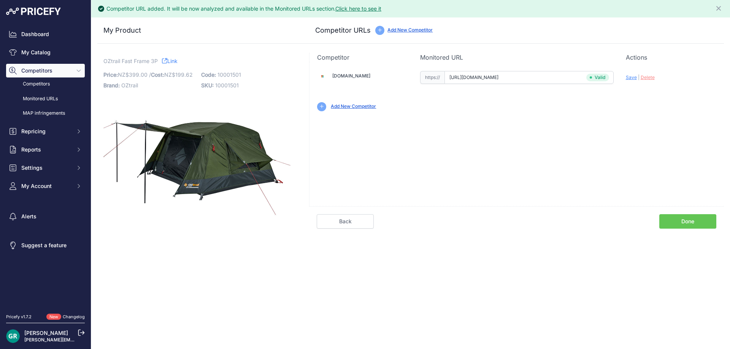 The height and width of the screenshot is (349, 730). What do you see at coordinates (719, 8) in the screenshot?
I see `button: Close` at bounding box center [719, 8].